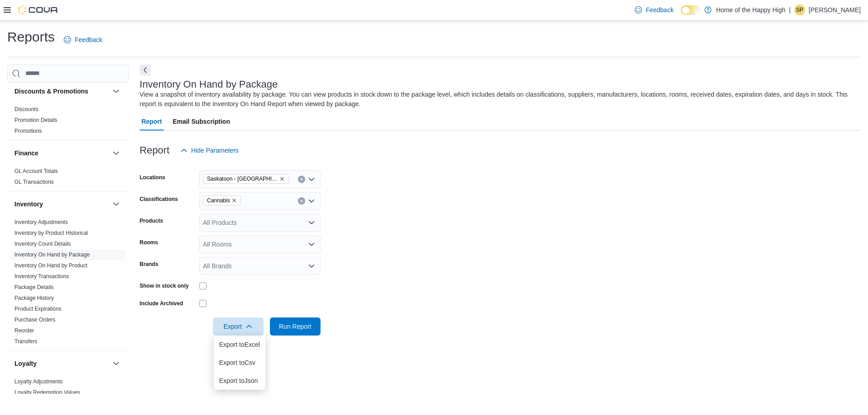 The image size is (868, 415). Describe the element at coordinates (209, 84) in the screenshot. I see `h3: Inventory On Hand by Package` at that location.